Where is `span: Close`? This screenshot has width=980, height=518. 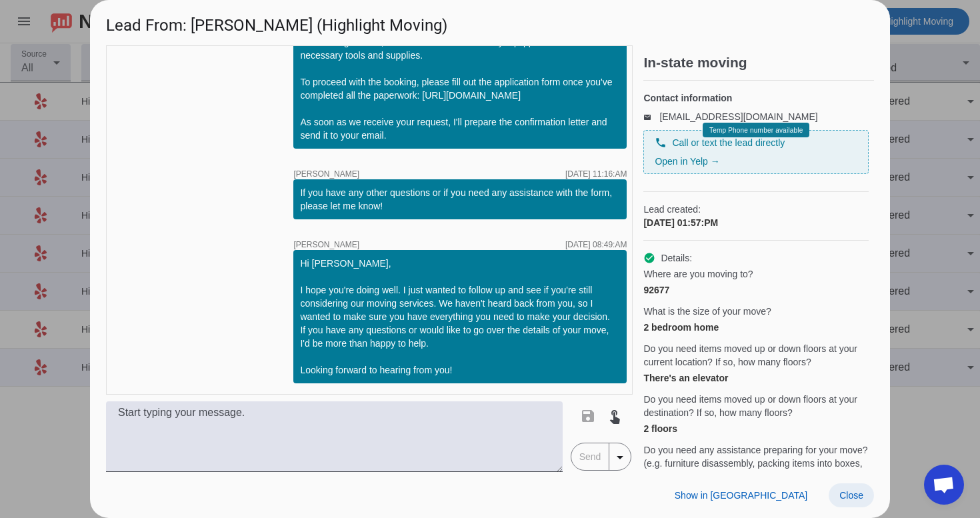 span: Close is located at coordinates (852, 495).